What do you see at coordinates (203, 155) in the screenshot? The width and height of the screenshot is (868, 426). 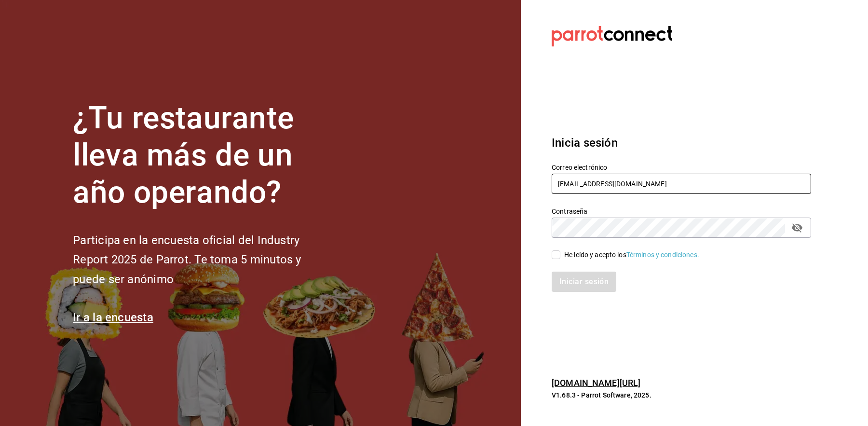 I see `h1: ¿Tu restaurante lleva más de un año operando?` at bounding box center [203, 155].